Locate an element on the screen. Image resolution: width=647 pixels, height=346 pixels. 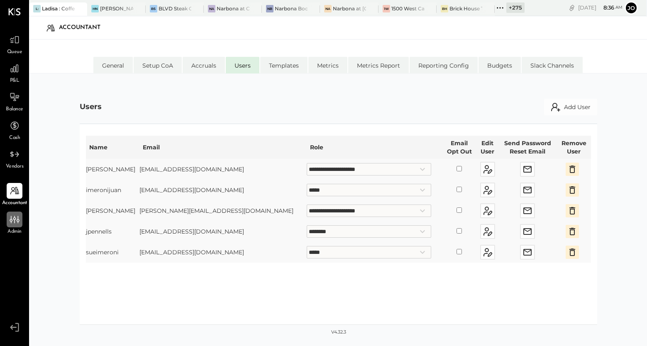
button: Jo is located at coordinates (631, 8).